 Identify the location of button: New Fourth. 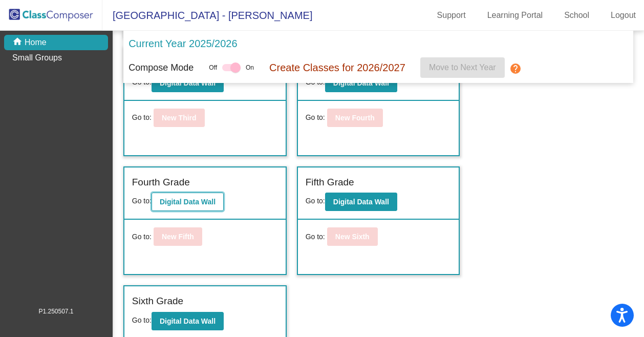
(355, 118).